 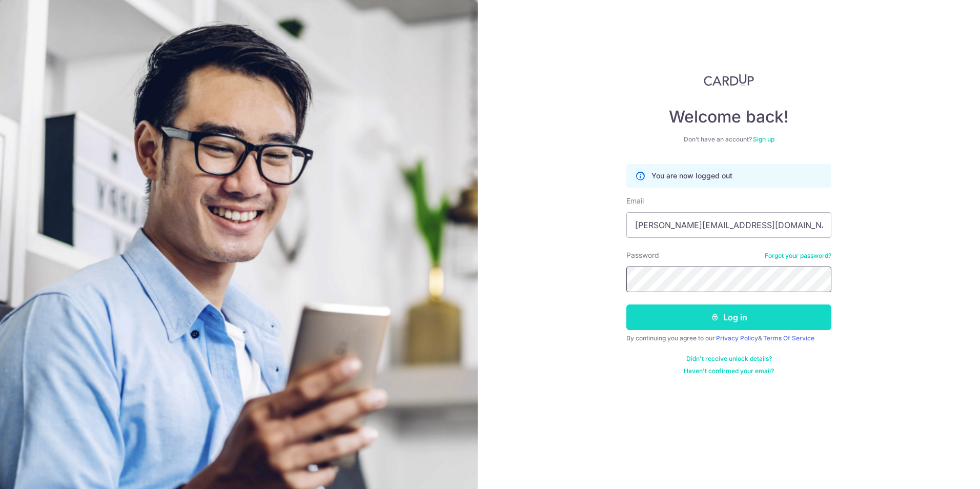 What do you see at coordinates (729, 371) in the screenshot?
I see `a: Haven't confirmed your email?` at bounding box center [729, 371].